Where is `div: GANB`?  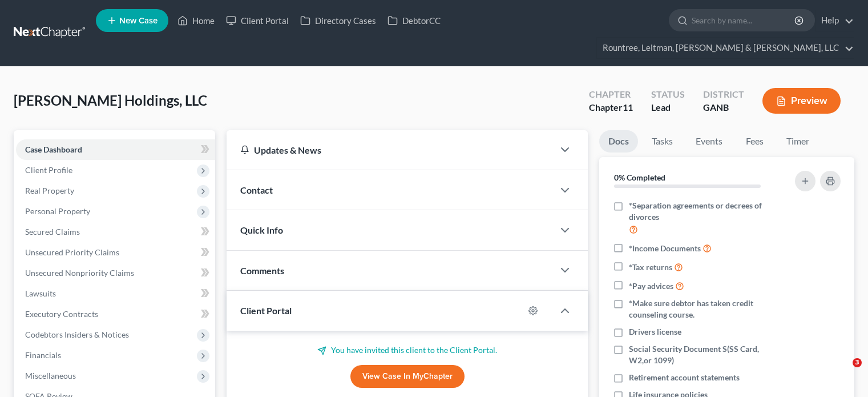 div: GANB is located at coordinates (723, 107).